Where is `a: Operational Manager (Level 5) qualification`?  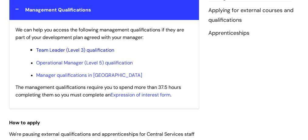 a: Operational Manager (Level 5) qualification is located at coordinates (84, 63).